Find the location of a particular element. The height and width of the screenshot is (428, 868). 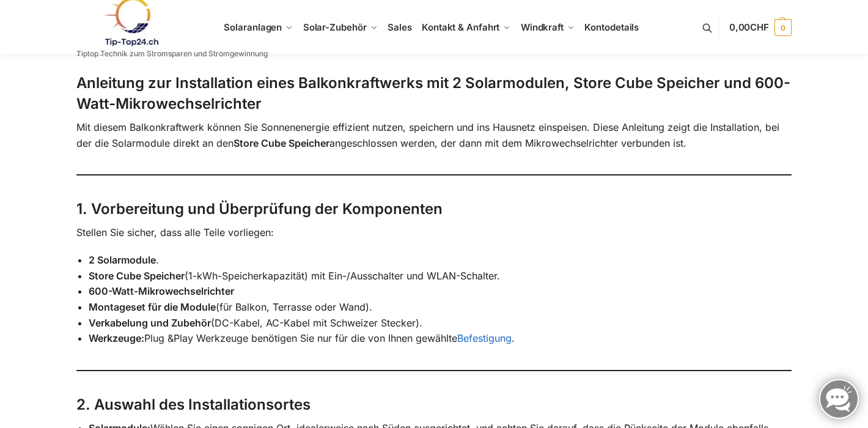

strong: 600-Watt-Mikrowechselrichter is located at coordinates (161, 291).